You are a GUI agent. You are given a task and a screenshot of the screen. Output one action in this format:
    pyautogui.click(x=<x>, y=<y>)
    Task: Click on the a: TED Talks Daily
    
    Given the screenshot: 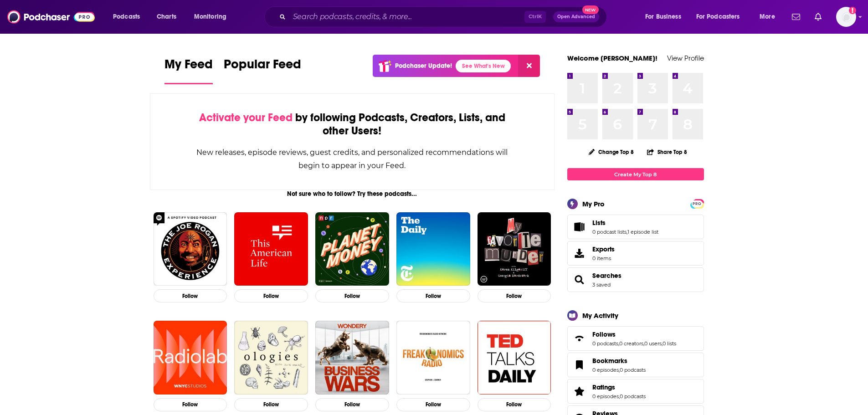 What is the action you would take?
    pyautogui.click(x=515, y=358)
    